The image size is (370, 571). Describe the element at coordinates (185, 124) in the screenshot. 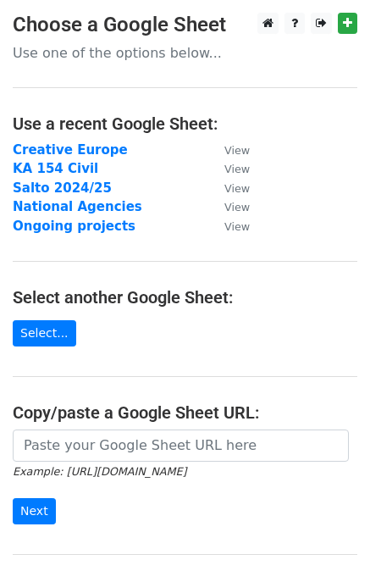

I see `h4: Use a recent Google Sheet:` at that location.